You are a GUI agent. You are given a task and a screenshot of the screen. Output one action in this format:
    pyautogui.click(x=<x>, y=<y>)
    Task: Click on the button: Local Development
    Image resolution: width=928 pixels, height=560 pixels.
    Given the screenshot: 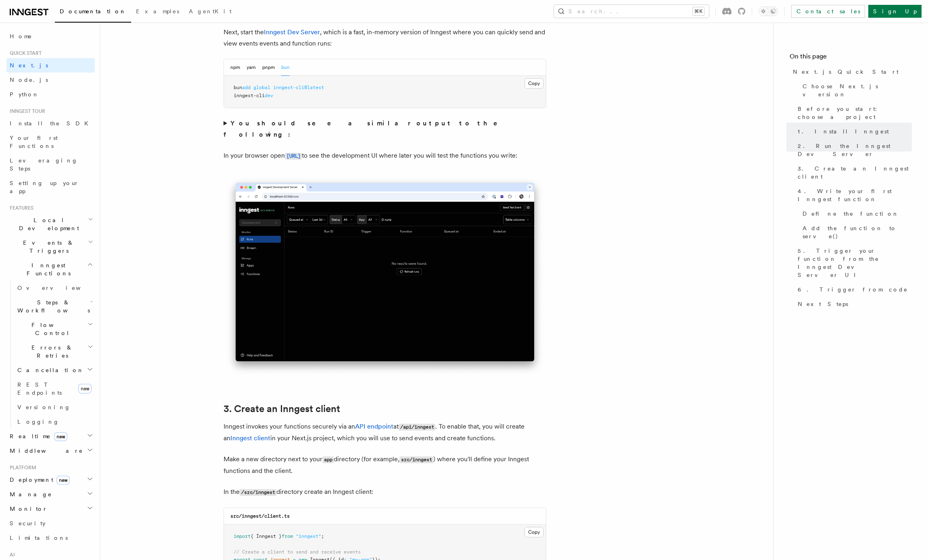 What is the action you would take?
    pyautogui.click(x=50, y=225)
    